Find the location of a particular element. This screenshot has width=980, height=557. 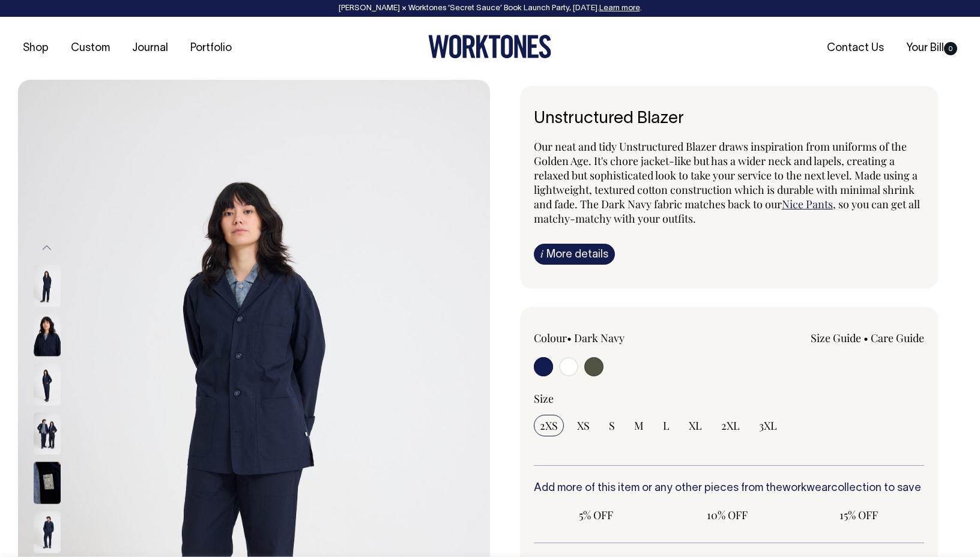

span: 3XL is located at coordinates (768, 425).